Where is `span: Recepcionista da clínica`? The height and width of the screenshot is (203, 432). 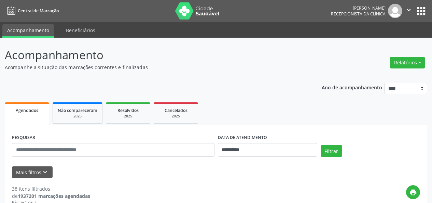 span: Recepcionista da clínica is located at coordinates (359, 14).